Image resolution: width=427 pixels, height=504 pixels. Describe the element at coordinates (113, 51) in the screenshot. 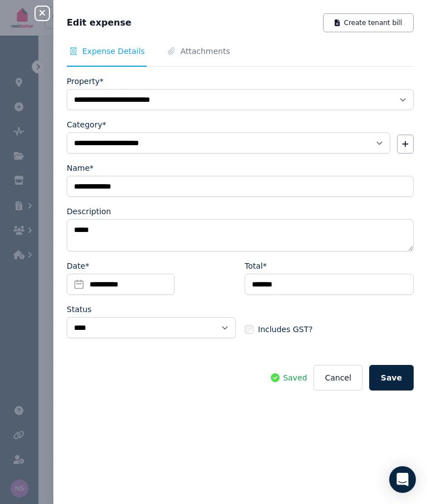

I see `span: Expense Details` at that location.